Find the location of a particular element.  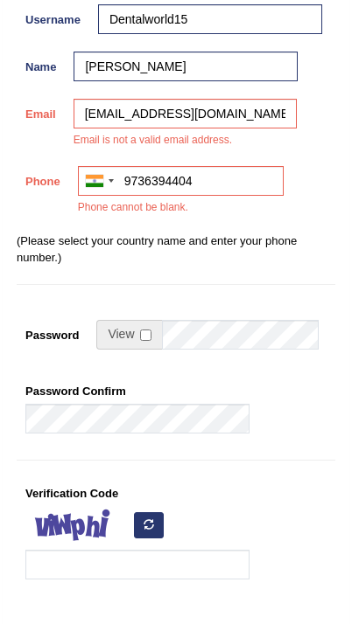

input: Show/Hide Password is located at coordinates (145, 335).